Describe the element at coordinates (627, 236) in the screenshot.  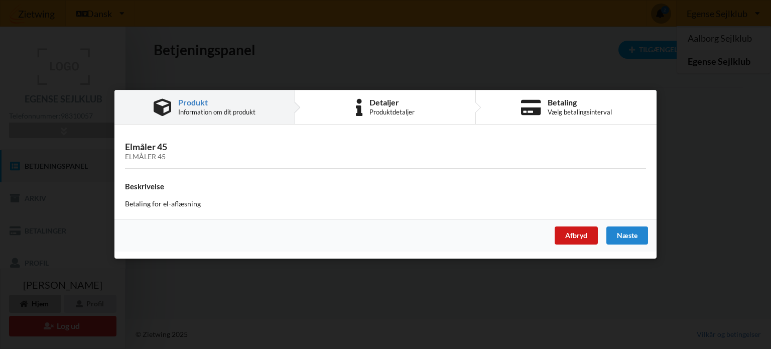
I see `div: Næste` at that location.